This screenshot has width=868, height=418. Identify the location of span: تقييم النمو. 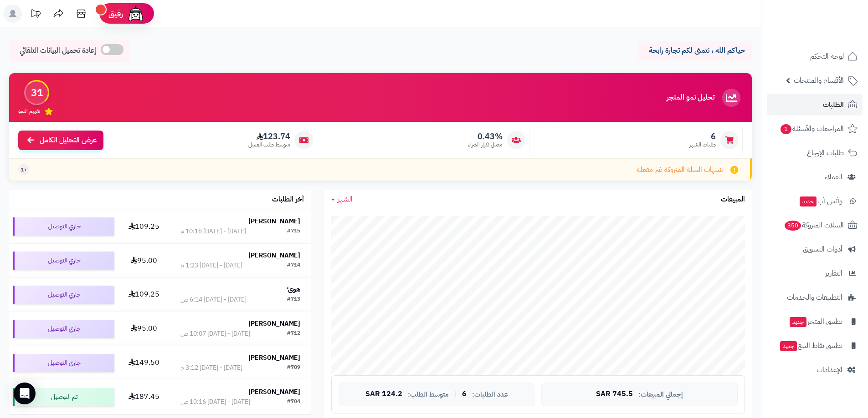
(29, 111).